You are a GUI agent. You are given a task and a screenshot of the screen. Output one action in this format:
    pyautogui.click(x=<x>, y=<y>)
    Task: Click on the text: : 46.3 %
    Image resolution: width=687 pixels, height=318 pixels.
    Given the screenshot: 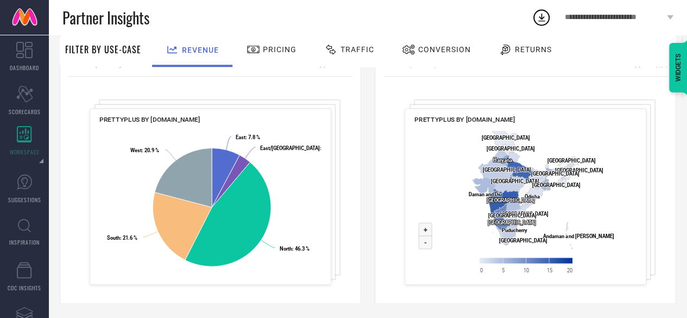 What is the action you would take?
    pyautogui.click(x=294, y=248)
    